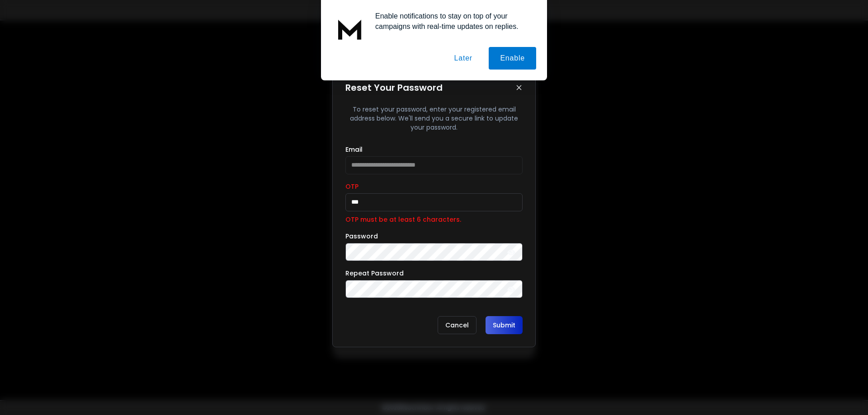 This screenshot has width=868, height=415. I want to click on h1: Reset Your Password, so click(393, 88).